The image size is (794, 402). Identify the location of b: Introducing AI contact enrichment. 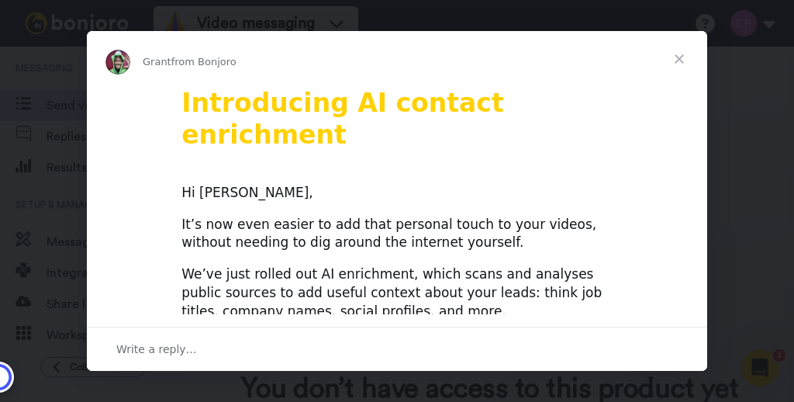
(343, 119).